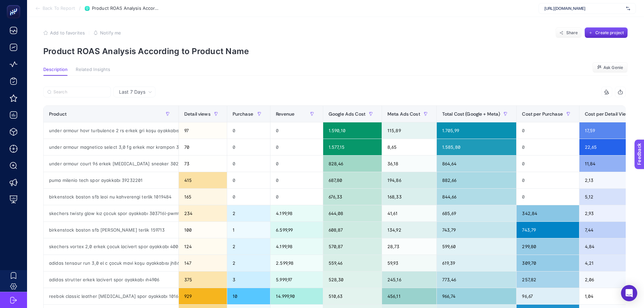 This screenshot has height=308, width=644. What do you see at coordinates (111, 263) in the screenshot?
I see `div: adidas tensaur run 3,0 el c çocuk mavi koşu ayakkabısı jh8604` at bounding box center [111, 263].